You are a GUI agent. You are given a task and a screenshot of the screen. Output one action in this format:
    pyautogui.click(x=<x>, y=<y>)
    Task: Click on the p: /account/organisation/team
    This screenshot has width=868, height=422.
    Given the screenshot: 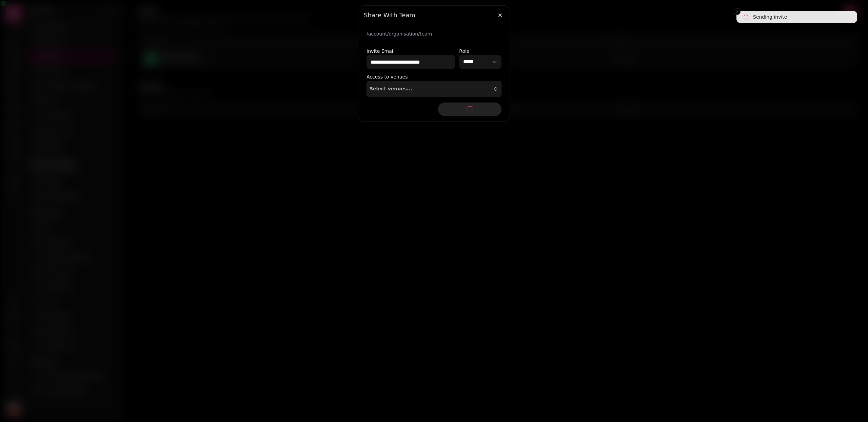 What is the action you would take?
    pyautogui.click(x=434, y=34)
    